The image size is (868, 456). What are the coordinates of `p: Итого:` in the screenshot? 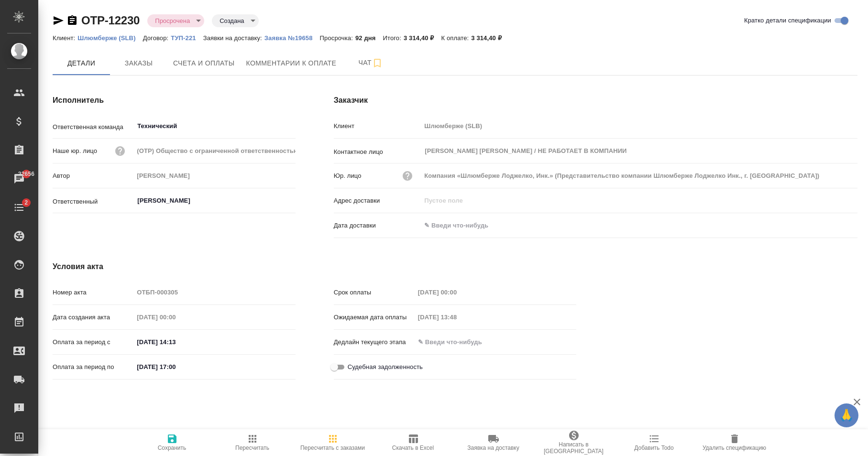 It's located at (393, 38).